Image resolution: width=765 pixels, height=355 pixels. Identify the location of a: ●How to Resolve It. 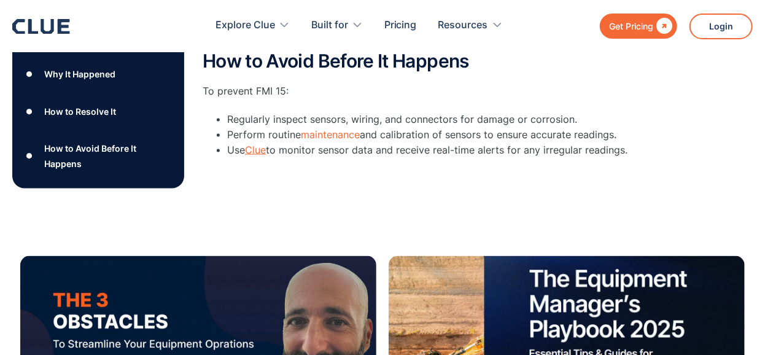
(98, 112).